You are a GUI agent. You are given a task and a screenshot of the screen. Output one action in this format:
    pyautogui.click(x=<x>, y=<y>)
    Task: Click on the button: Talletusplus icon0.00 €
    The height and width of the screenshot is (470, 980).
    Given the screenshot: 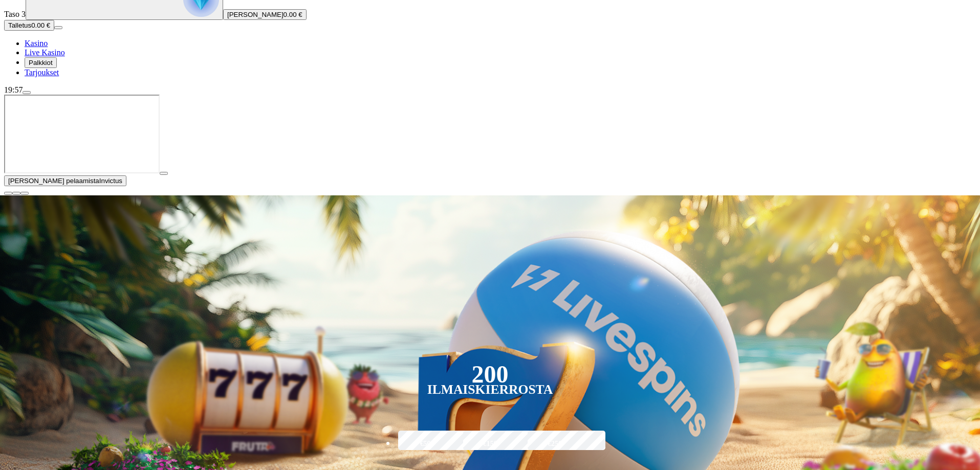 What is the action you would take?
    pyautogui.click(x=29, y=25)
    